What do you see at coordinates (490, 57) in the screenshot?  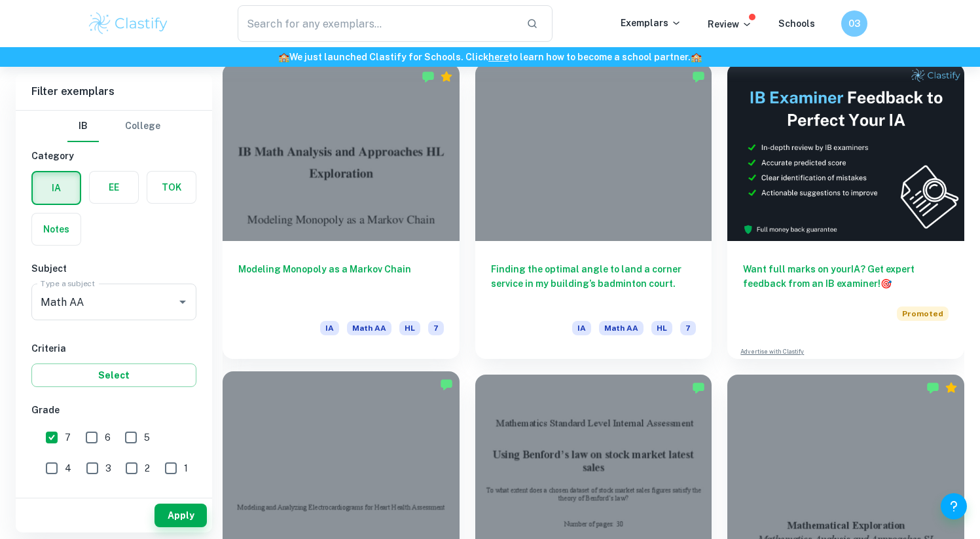 I see `h6: We just launched Clastify for Schools. Click to learn how to become a school partner.` at bounding box center [490, 57].